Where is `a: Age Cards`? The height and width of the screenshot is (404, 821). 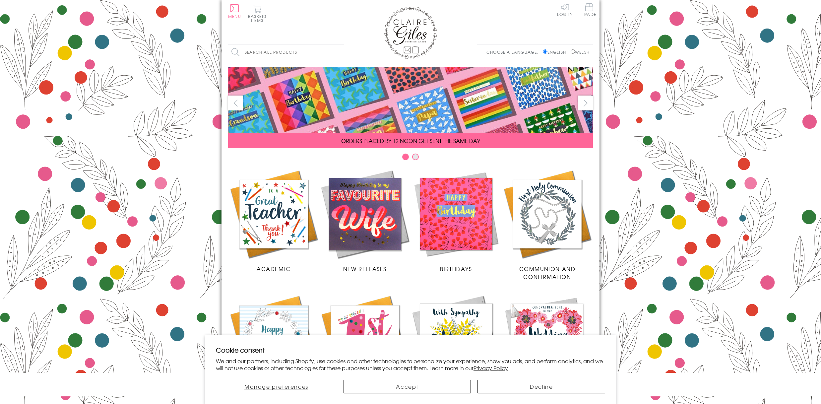 a: Age Cards is located at coordinates (365, 346).